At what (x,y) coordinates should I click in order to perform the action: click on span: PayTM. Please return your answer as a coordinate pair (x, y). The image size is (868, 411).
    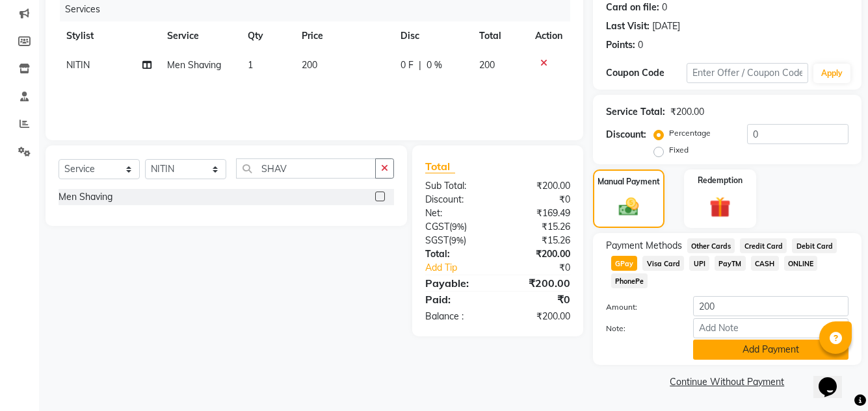
    Looking at the image, I should click on (730, 263).